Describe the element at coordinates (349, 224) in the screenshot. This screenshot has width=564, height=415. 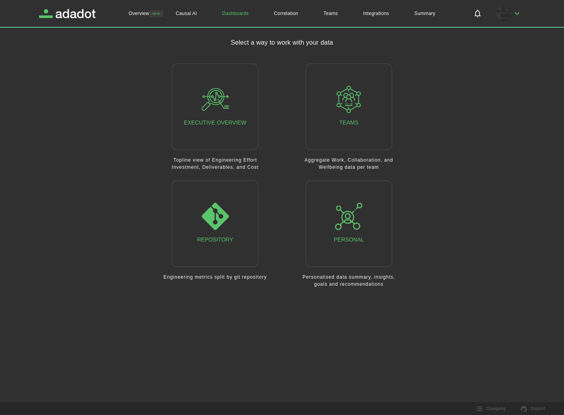
I see `button: Personal` at that location.